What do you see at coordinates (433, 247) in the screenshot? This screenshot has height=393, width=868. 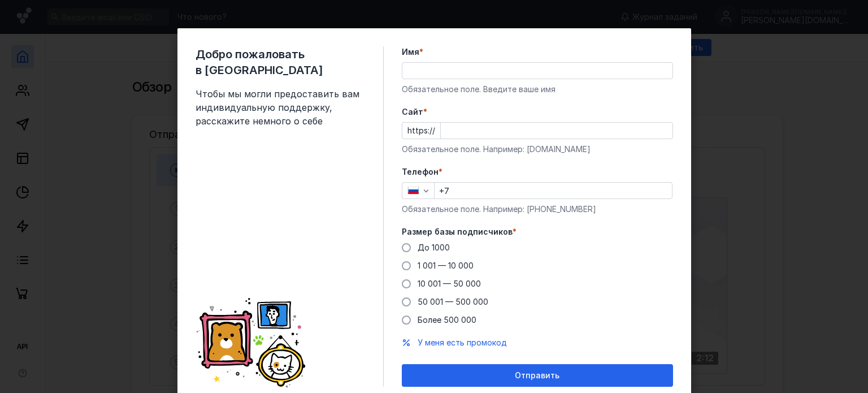 I see `span: До 1000` at bounding box center [433, 247].